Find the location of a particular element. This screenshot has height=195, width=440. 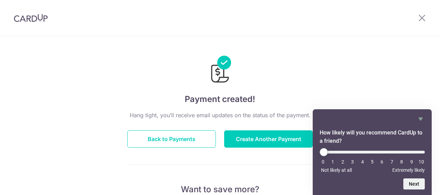

li: 2 is located at coordinates (343, 162).